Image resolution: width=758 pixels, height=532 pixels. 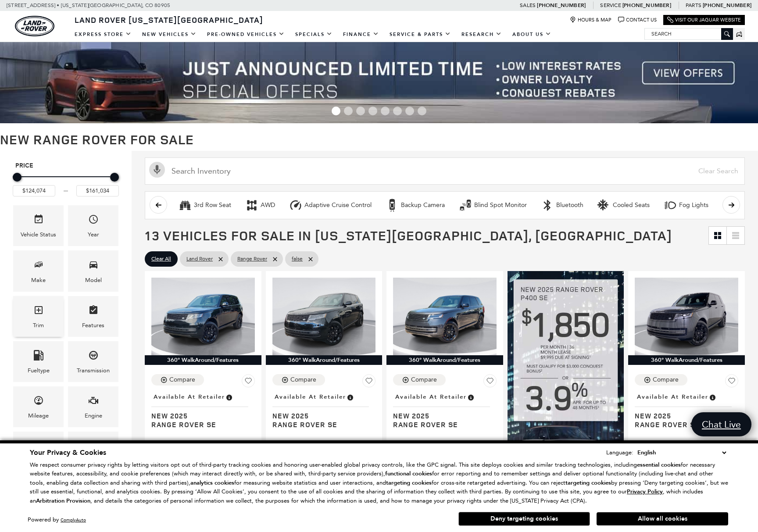 I want to click on a: land-rover, so click(x=35, y=26).